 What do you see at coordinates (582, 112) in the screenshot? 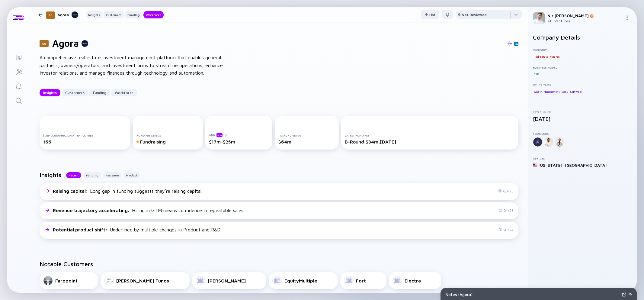
I see `div: Established` at bounding box center [582, 112].